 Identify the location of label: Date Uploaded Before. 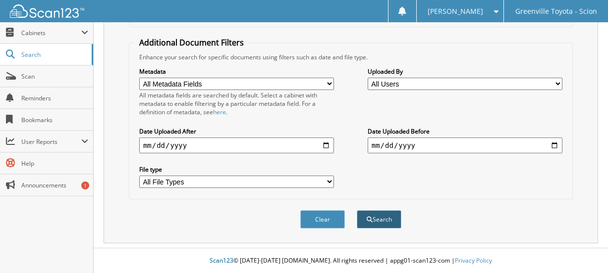
(464, 131).